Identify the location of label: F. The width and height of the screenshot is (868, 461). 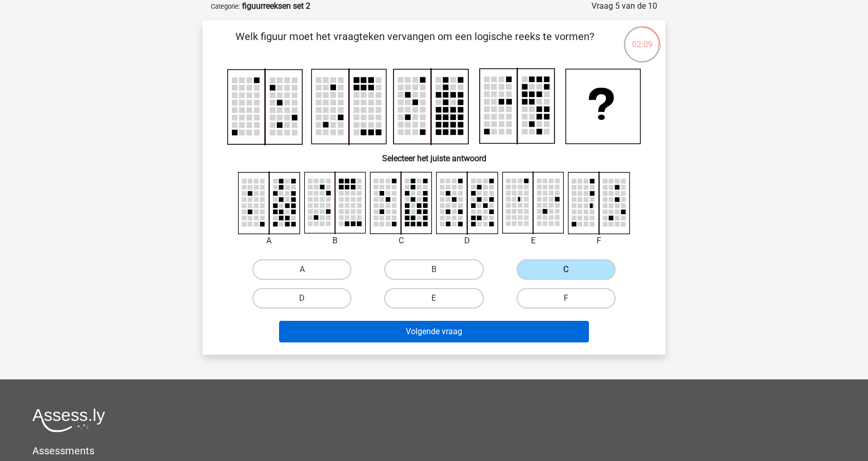
(566, 298).